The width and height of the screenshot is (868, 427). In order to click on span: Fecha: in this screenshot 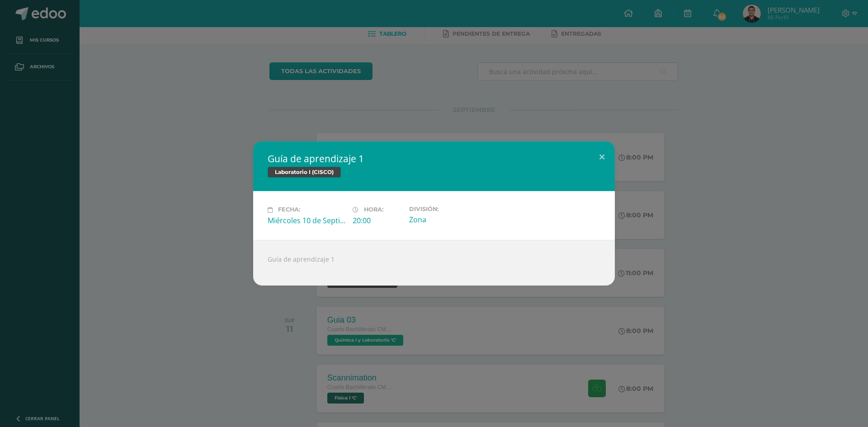, I will do `click(289, 210)`.